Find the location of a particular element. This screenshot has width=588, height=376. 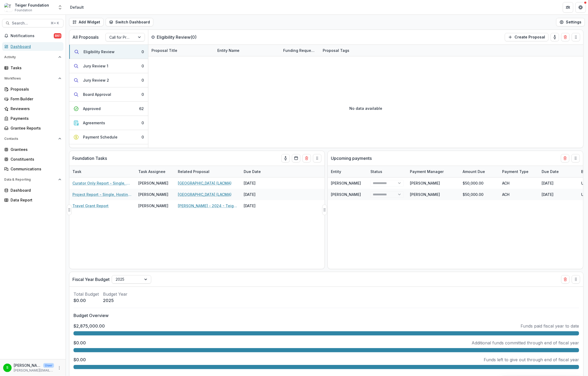

button: Open Contacts is located at coordinates (33, 138).